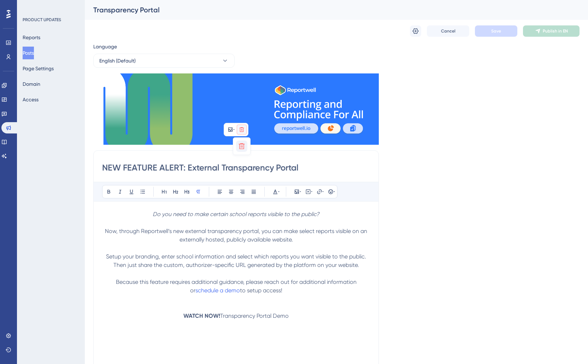  Describe the element at coordinates (236, 261) in the screenshot. I see `span: Setup your branding, enter school information and select which reports you want visible to the pu...` at that location.